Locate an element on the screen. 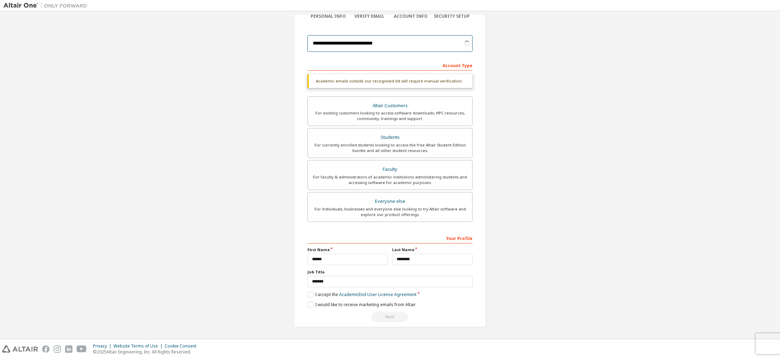 This screenshot has height=359, width=780. div: Account Info is located at coordinates (410, 16).